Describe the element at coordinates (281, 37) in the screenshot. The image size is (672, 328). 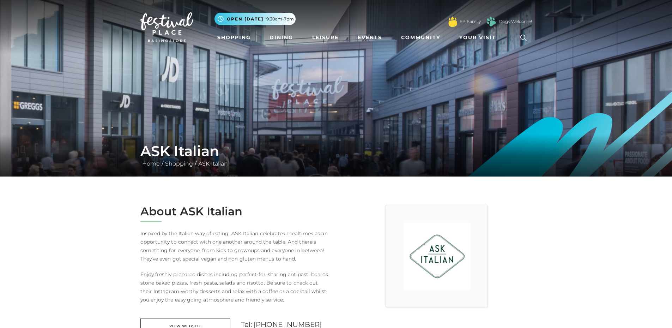
I see `a: Dining` at that location.